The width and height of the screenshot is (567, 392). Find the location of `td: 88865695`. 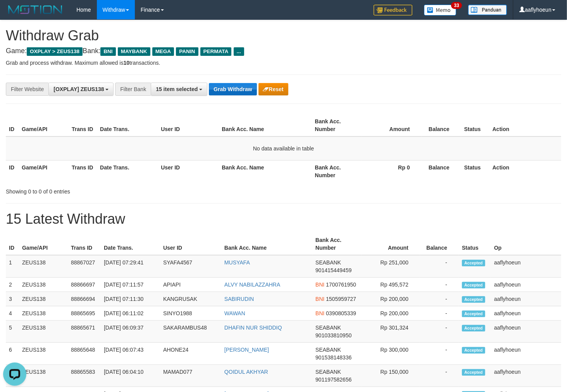

td: 88865695 is located at coordinates (84, 313).